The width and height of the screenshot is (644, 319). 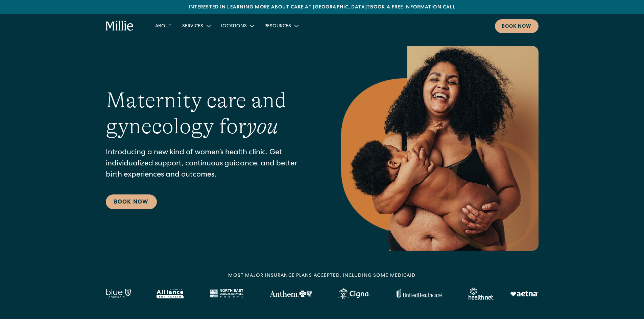 I want to click on img: United Healthcare logo, so click(x=419, y=294).